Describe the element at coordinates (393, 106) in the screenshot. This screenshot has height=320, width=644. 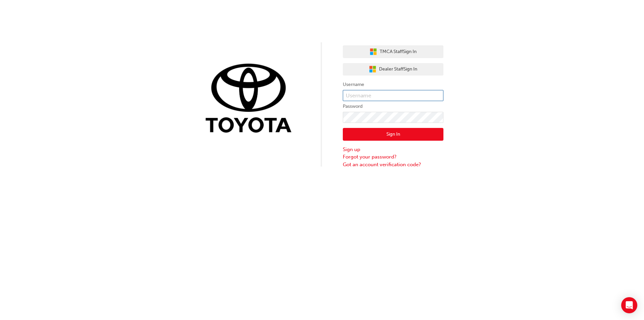
I see `label: Password` at that location.